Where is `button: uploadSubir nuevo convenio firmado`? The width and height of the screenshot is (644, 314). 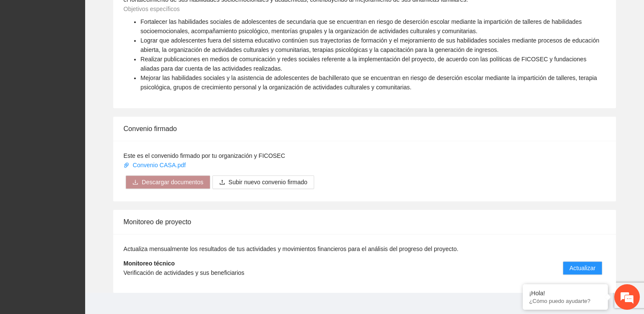 button: uploadSubir nuevo convenio firmado is located at coordinates (263, 182).